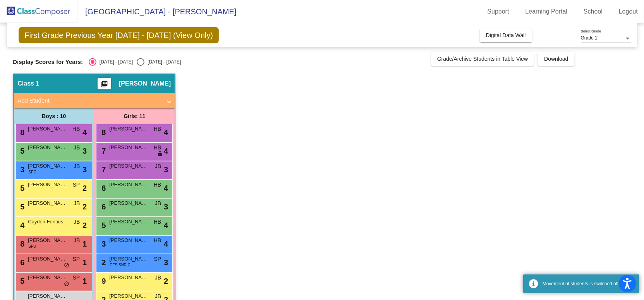 This screenshot has height=300, width=644. What do you see at coordinates (103, 281) in the screenshot?
I see `span: 9` at bounding box center [103, 281].